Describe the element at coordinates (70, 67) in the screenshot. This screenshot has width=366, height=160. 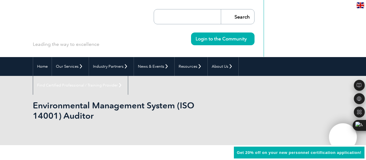
I see `a: Our Services` at that location.